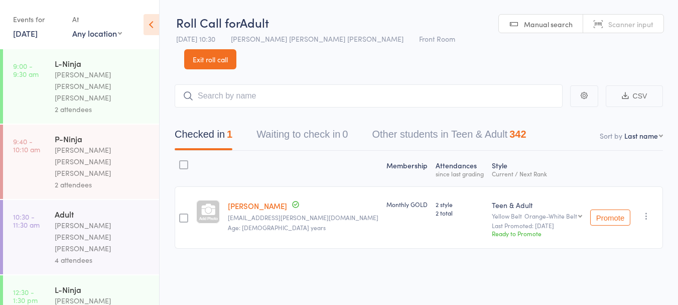  What do you see at coordinates (102, 138) in the screenshot?
I see `div: P-Ninja` at bounding box center [102, 138].